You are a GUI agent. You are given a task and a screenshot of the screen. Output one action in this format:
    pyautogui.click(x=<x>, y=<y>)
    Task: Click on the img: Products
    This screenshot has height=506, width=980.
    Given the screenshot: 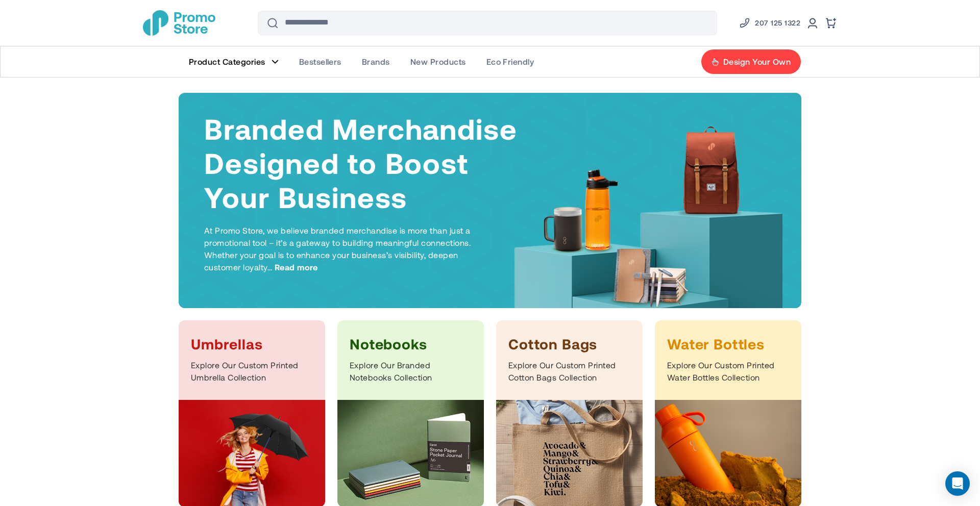 What is the action you would take?
    pyautogui.click(x=650, y=225)
    